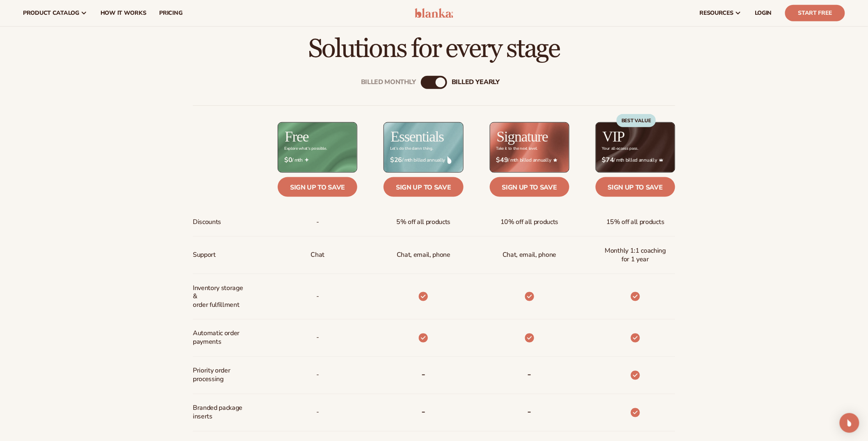  Describe the element at coordinates (636, 120) in the screenshot. I see `div: BEST VALUE` at that location.